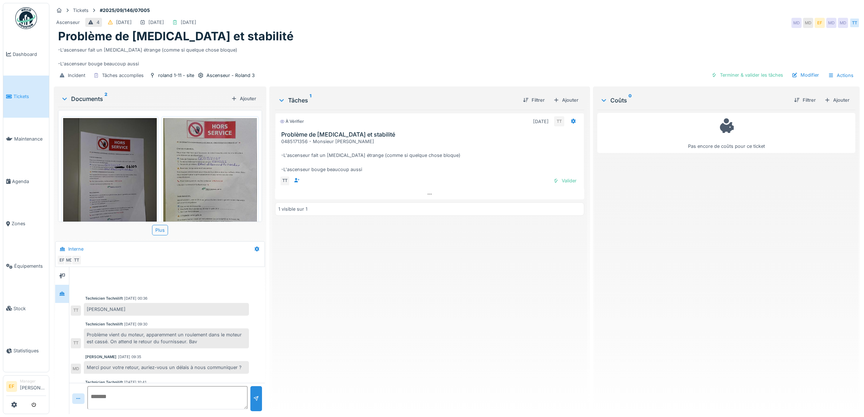 The image size is (864, 417). Describe the element at coordinates (694, 100) in the screenshot. I see `div: Coûts` at that location.